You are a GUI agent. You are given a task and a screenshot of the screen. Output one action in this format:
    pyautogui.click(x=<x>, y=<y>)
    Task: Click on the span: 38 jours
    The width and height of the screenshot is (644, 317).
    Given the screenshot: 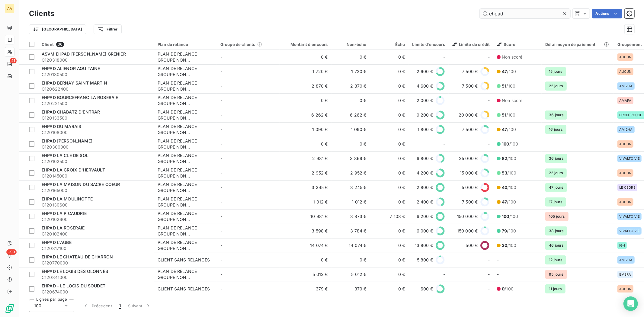 What is the action you would take?
    pyautogui.click(x=556, y=231)
    